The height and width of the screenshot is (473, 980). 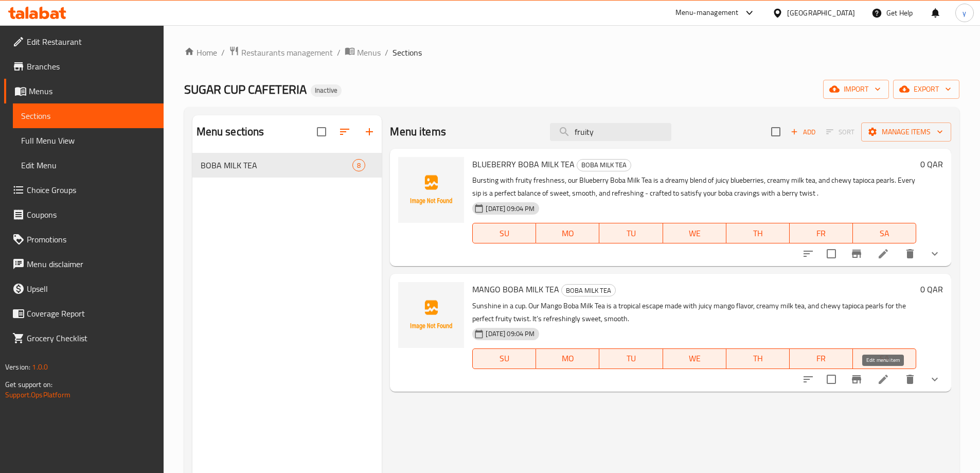 What do you see at coordinates (326, 90) in the screenshot?
I see `span: Inactive` at bounding box center [326, 90].